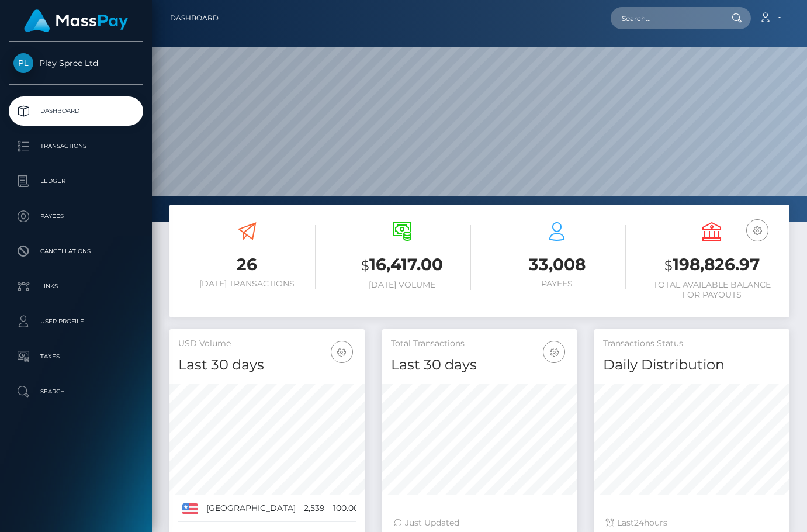 The height and width of the screenshot is (532, 807). I want to click on a: Search, so click(76, 392).